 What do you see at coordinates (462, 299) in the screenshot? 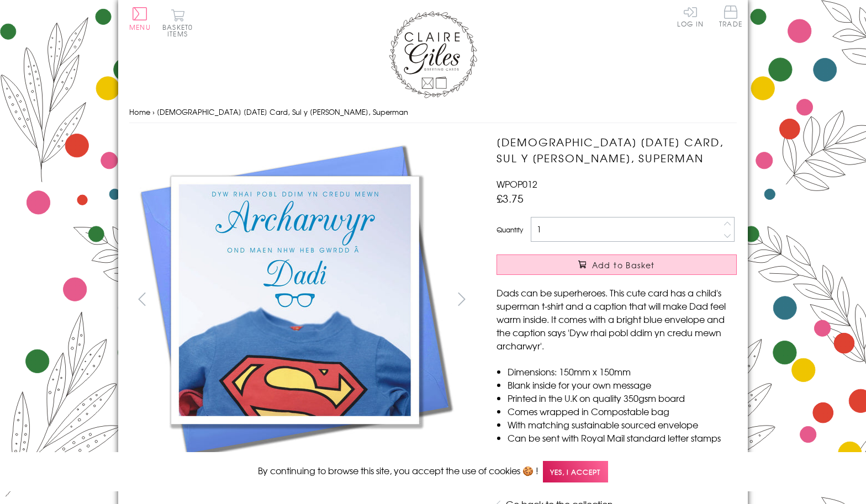
I see `button: next` at bounding box center [462, 299].